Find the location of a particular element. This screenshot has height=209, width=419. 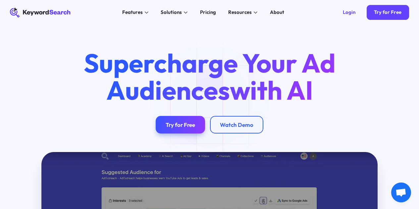

a: About is located at coordinates (277, 13).